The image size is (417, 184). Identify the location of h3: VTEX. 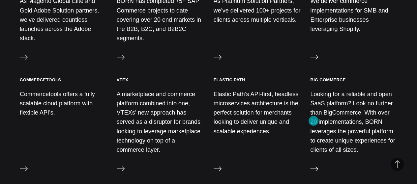
(122, 80).